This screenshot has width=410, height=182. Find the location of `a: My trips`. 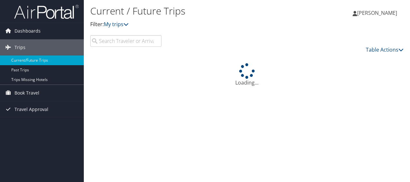

a: My trips is located at coordinates (116, 24).